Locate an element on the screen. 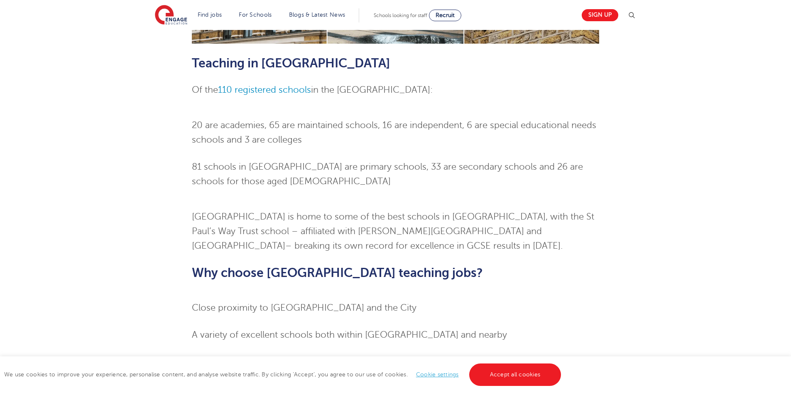 This screenshot has width=791, height=393. span: Of the is located at coordinates (205, 90).